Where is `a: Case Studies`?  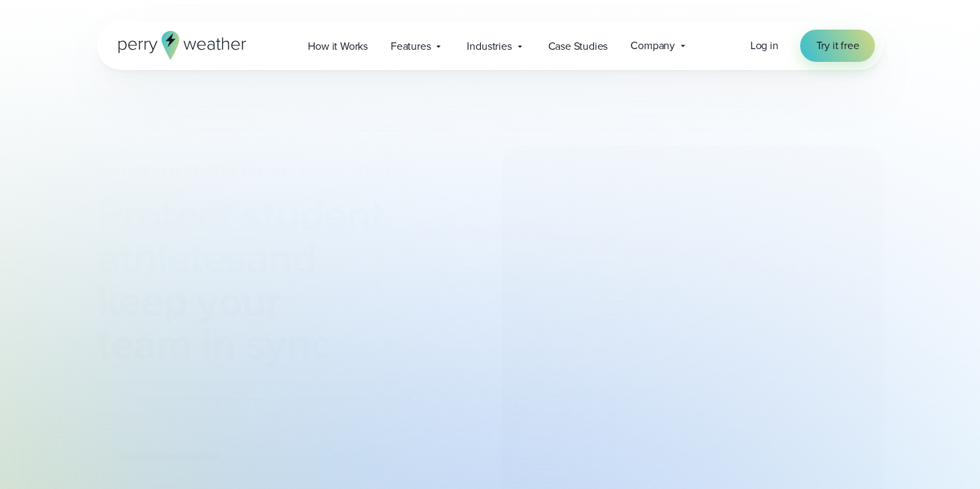
a: Case Studies is located at coordinates (578, 46).